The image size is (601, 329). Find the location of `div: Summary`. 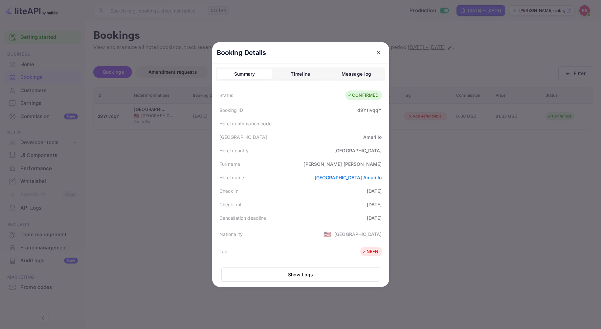

div: Summary is located at coordinates (245, 74).